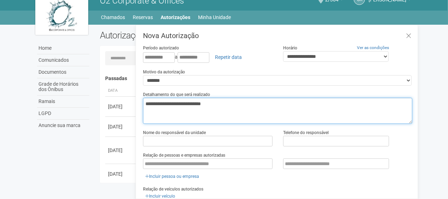 This screenshot has width=448, height=199. What do you see at coordinates (176, 17) in the screenshot?
I see `a: Autorizações` at bounding box center [176, 17].